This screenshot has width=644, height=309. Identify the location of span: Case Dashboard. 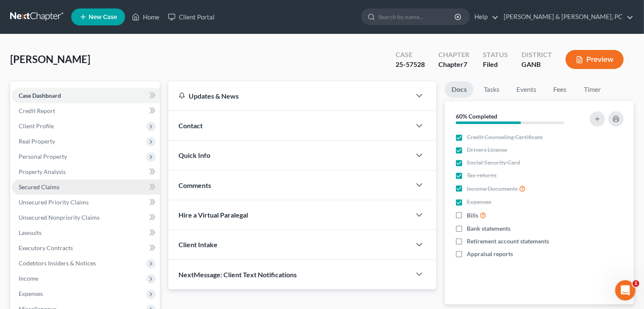
(40, 95).